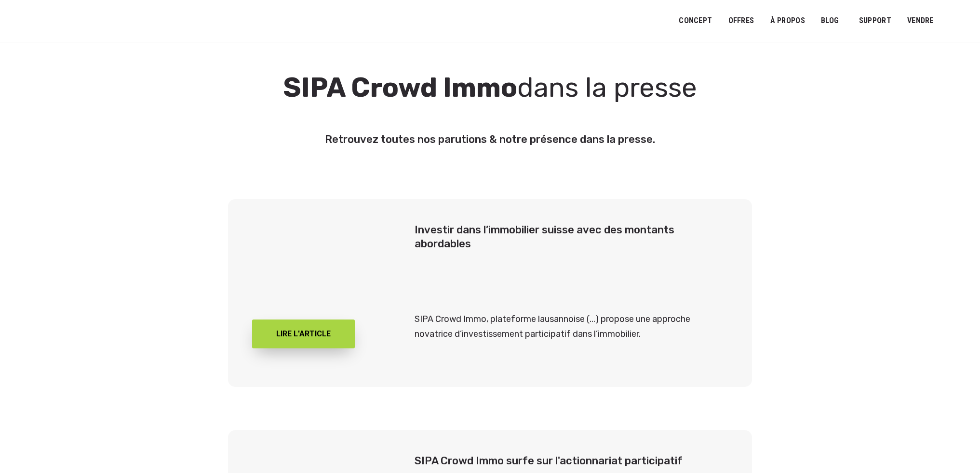 This screenshot has height=473, width=980. What do you see at coordinates (741, 21) in the screenshot?
I see `a: OFFRES` at bounding box center [741, 21].